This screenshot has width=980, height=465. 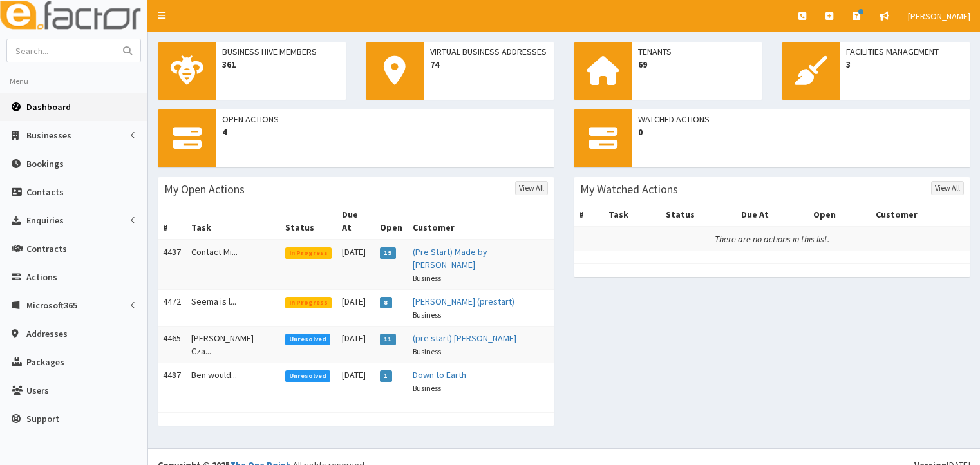 What do you see at coordinates (45, 192) in the screenshot?
I see `span: Contacts` at bounding box center [45, 192].